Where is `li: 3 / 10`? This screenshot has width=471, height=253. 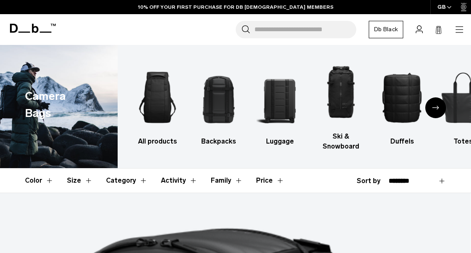
li: 3 / 10 is located at coordinates (280, 104).